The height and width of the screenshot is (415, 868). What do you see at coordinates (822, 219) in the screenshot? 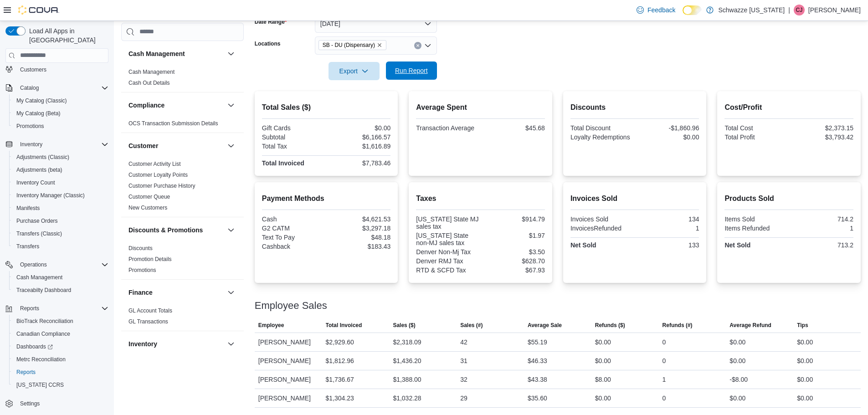
I see `div: 714.2` at bounding box center [822, 219].